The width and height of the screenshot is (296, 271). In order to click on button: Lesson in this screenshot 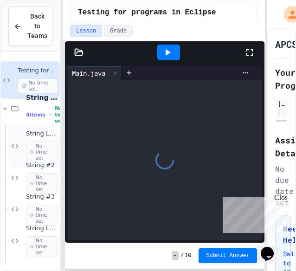, I will do `click(86, 31)`.